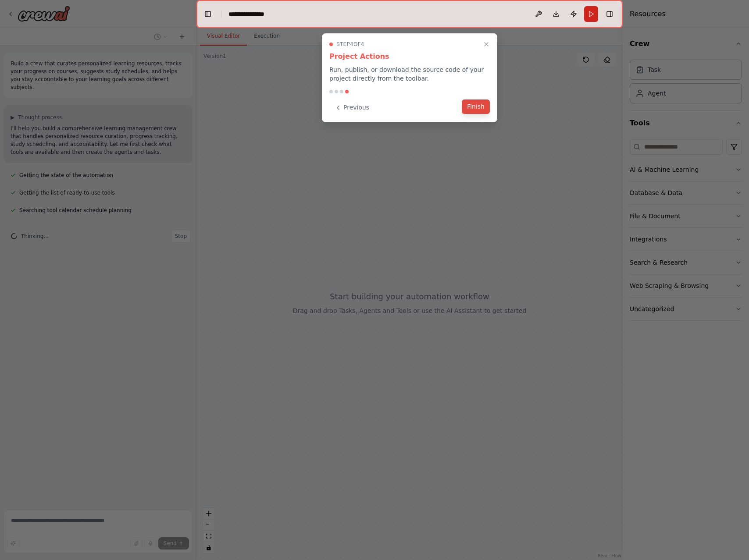  Describe the element at coordinates (476, 106) in the screenshot. I see `button: Finish` at that location.